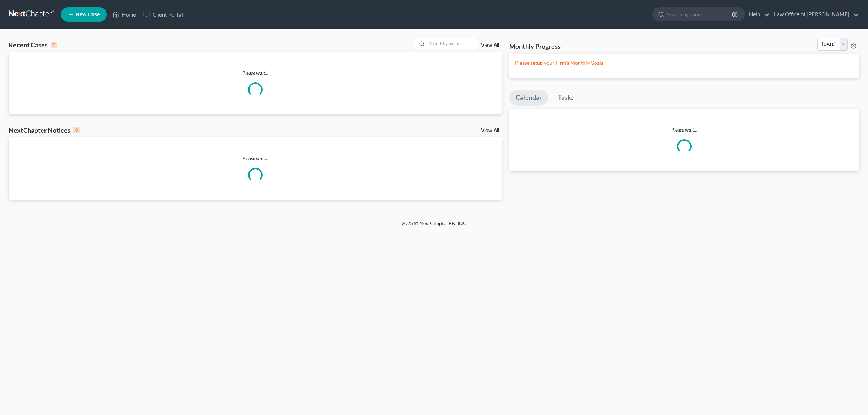  Describe the element at coordinates (565, 97) in the screenshot. I see `a: Tasks` at that location.